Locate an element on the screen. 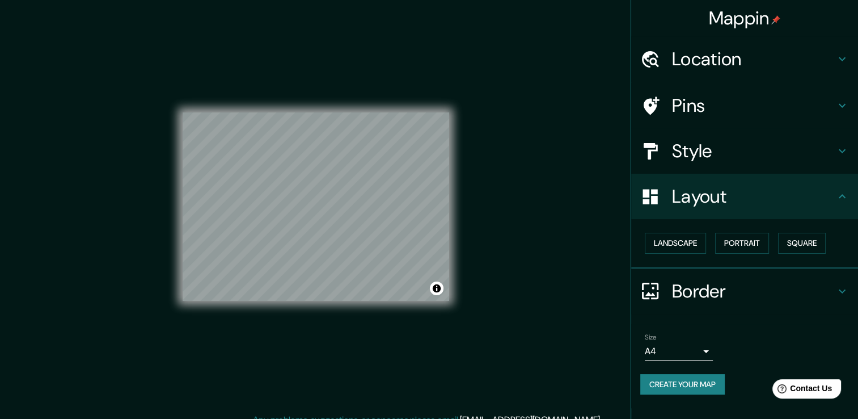 Image resolution: width=858 pixels, height=419 pixels. img: pin-icon.png is located at coordinates (776, 20).